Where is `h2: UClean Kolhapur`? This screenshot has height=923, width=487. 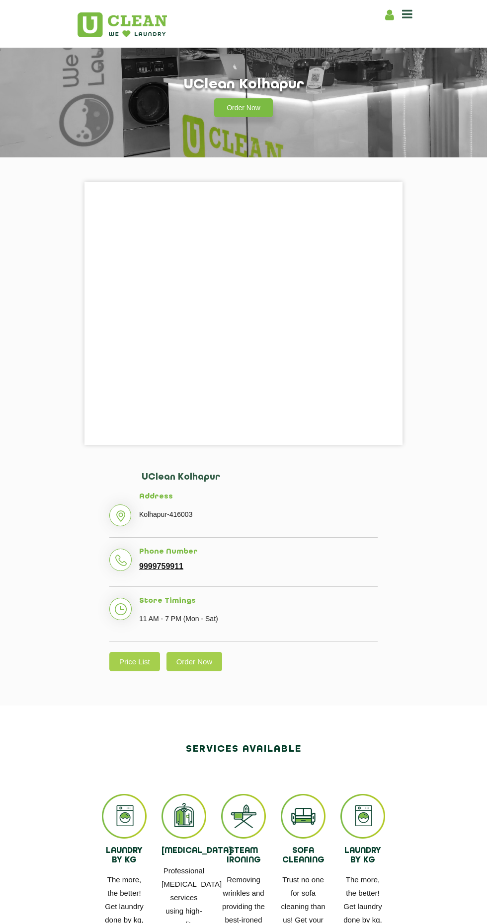
h2: UClean Kolhapur is located at coordinates (259, 482).